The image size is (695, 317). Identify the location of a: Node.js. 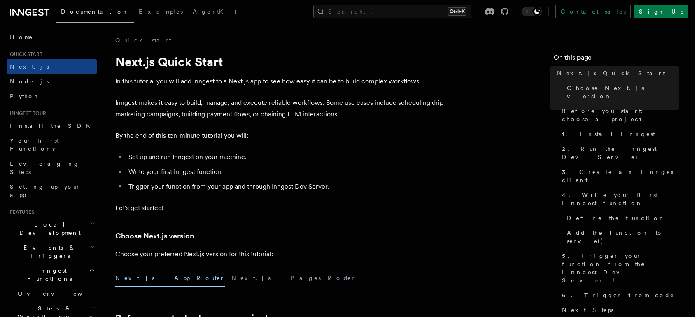
(51, 82).